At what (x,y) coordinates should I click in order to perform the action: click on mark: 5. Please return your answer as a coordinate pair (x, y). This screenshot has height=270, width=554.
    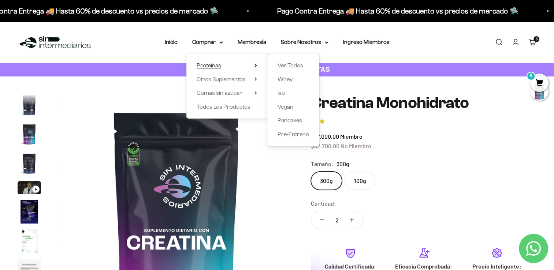
    Looking at the image, I should click on (531, 76).